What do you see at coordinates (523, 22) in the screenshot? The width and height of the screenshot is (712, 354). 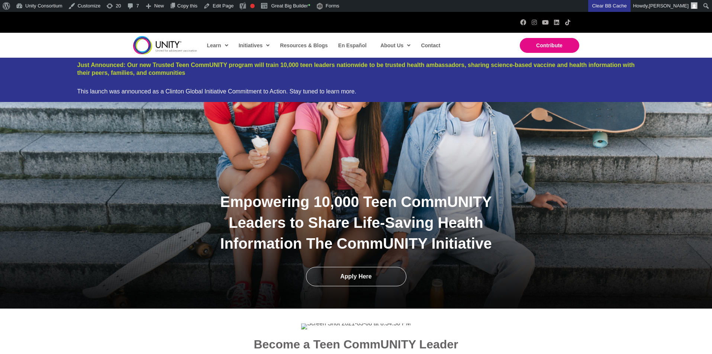 I see `a: Facebook` at bounding box center [523, 22].